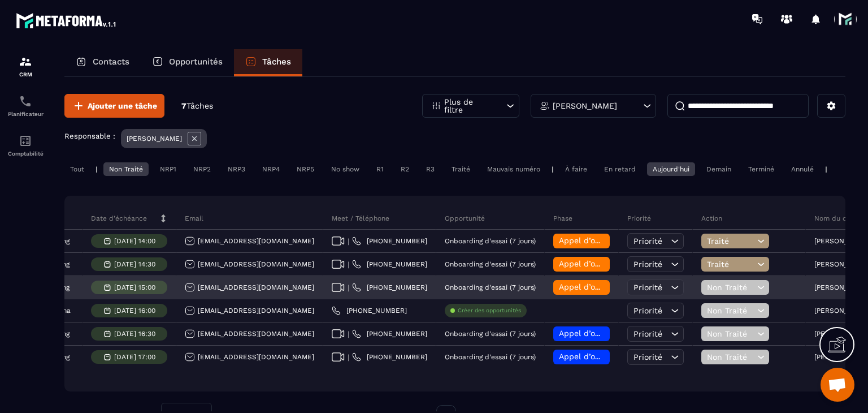  Describe the element at coordinates (469, 106) in the screenshot. I see `p: Plus de filtre` at that location.